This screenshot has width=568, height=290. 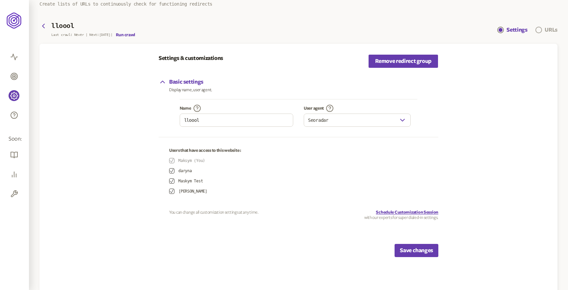 I want to click on div: Settings, so click(x=517, y=30).